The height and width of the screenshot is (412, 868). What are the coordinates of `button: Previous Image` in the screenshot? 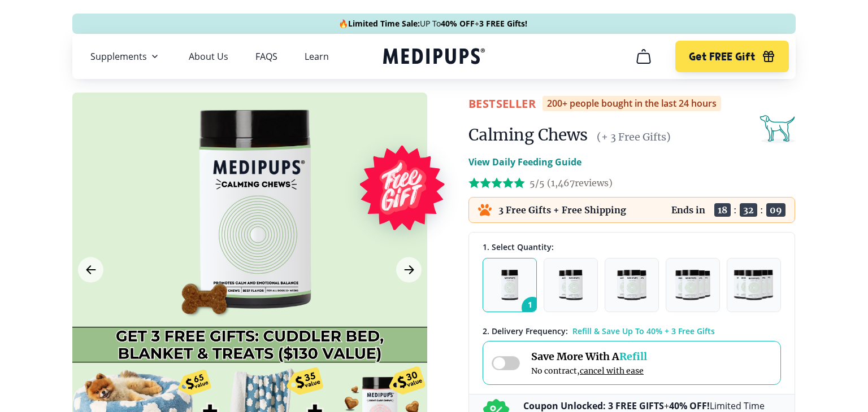 It's located at (90, 270).